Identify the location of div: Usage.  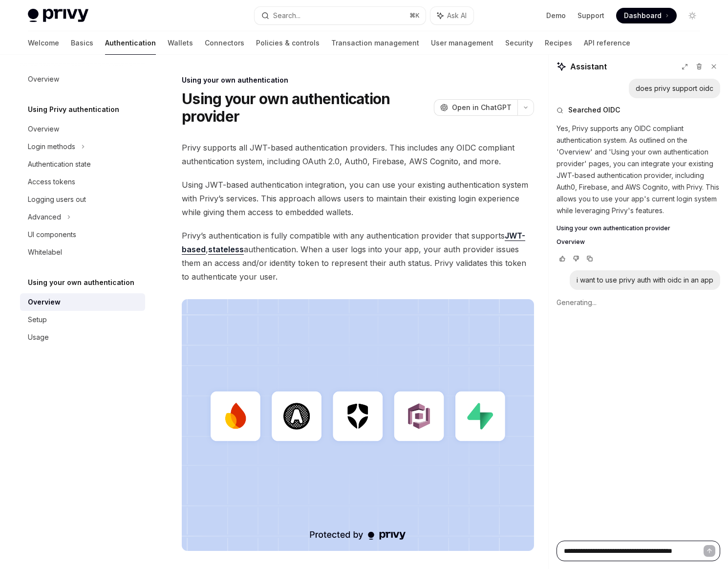
(38, 338).